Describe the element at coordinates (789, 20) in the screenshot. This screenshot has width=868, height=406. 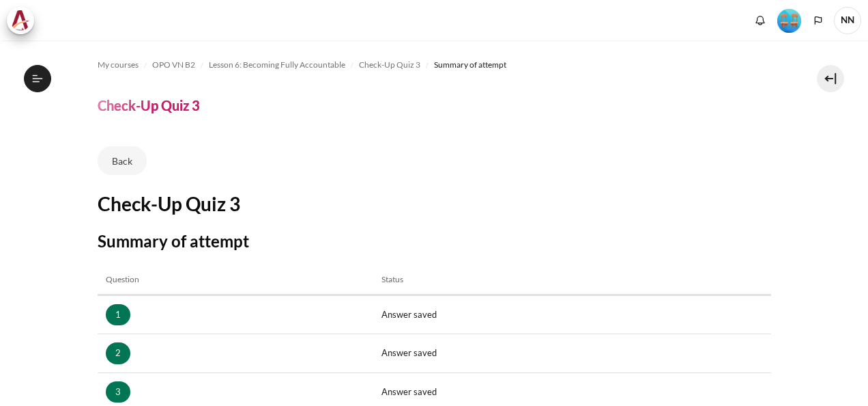
I see `a: Level #4` at that location.